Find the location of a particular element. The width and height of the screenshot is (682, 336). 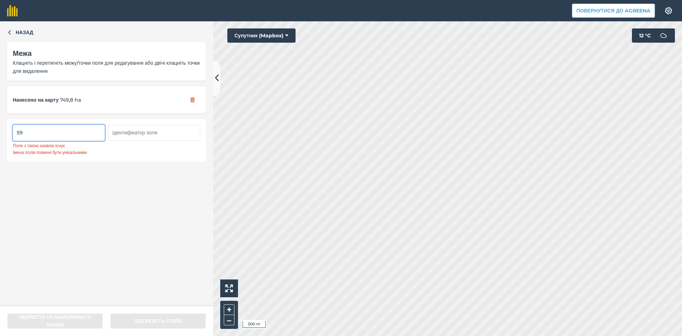

span: 12 ° C is located at coordinates (645, 36).